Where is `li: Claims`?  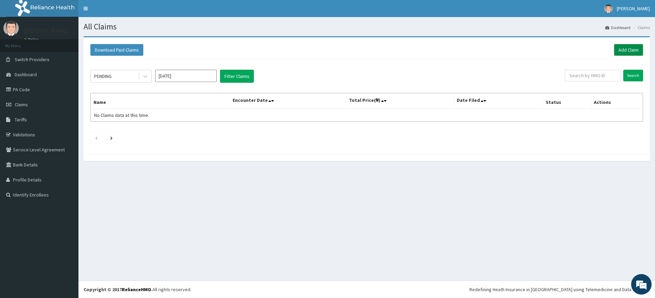
li: Claims is located at coordinates (640, 27).